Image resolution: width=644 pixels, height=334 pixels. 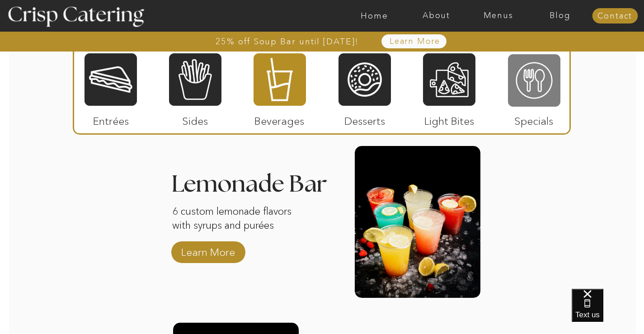 What do you see at coordinates (498, 16) in the screenshot?
I see `nav: Menus` at bounding box center [498, 16].